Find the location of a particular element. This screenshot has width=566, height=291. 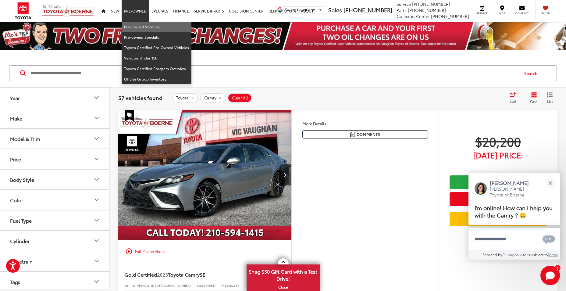

span: Stock: is located at coordinates (201, 285).